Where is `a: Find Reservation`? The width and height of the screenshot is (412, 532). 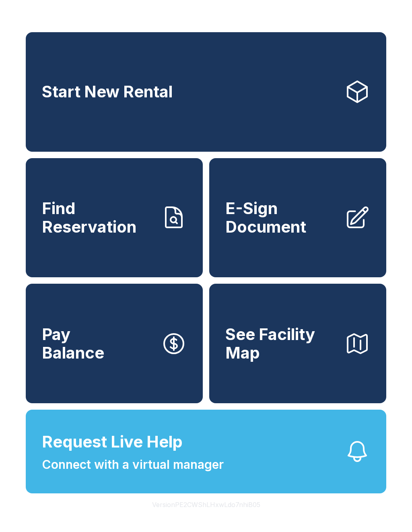 a: Find Reservation is located at coordinates (114, 218).